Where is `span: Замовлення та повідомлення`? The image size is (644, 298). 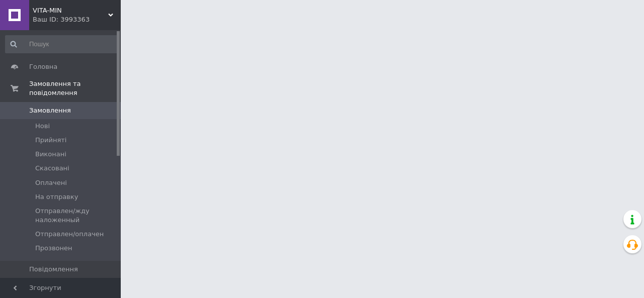 span: Замовлення та повідомлення is located at coordinates (75, 89).